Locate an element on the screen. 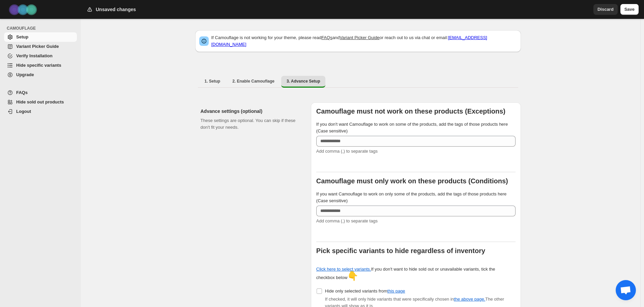  h2: Advance settings (optional) is located at coordinates (250, 111).